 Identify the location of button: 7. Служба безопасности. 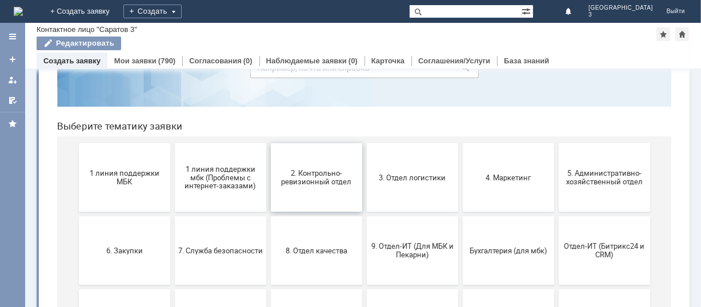
(173, 245).